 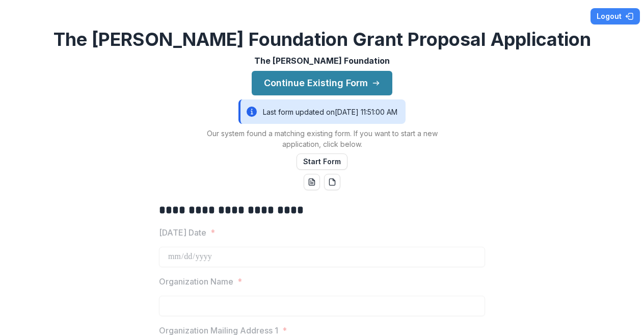 What do you see at coordinates (322, 138) in the screenshot?
I see `p: Our system found a matching existing form. If you want to start a new application, click below.` at bounding box center [322, 138].